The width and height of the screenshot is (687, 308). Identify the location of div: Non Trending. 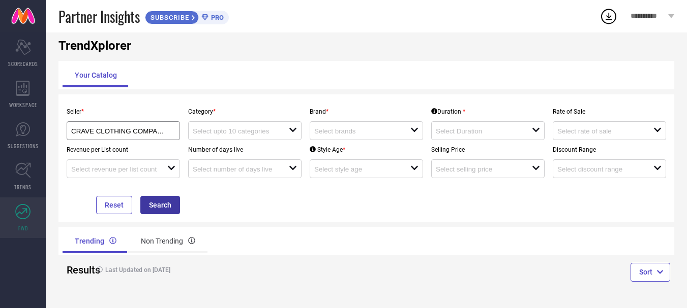
(168, 241).